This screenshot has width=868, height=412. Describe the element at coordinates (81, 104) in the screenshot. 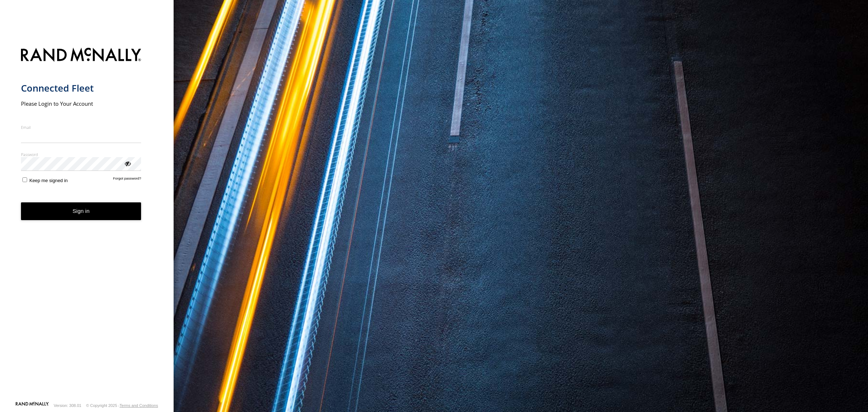

I see `h2: Please Login to Your Account` at that location.